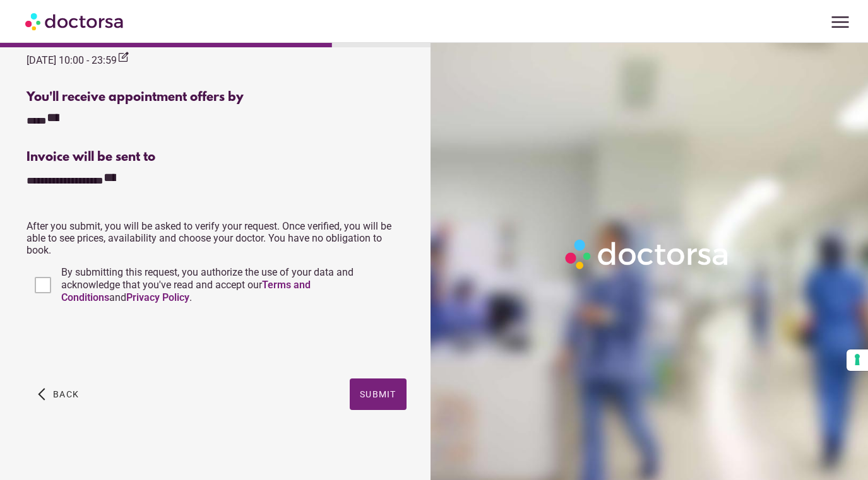  Describe the element at coordinates (58, 394) in the screenshot. I see `button: arrow_back_ios Back` at that location.